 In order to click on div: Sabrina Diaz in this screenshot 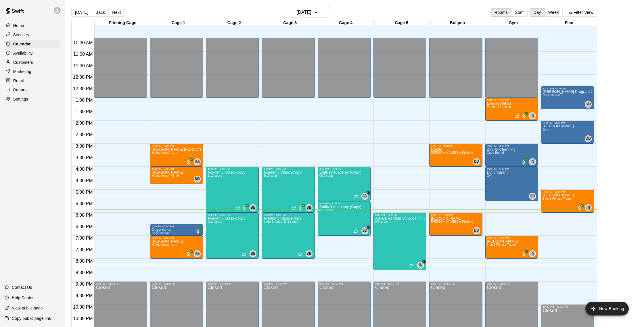, I will do `click(365, 196)`.